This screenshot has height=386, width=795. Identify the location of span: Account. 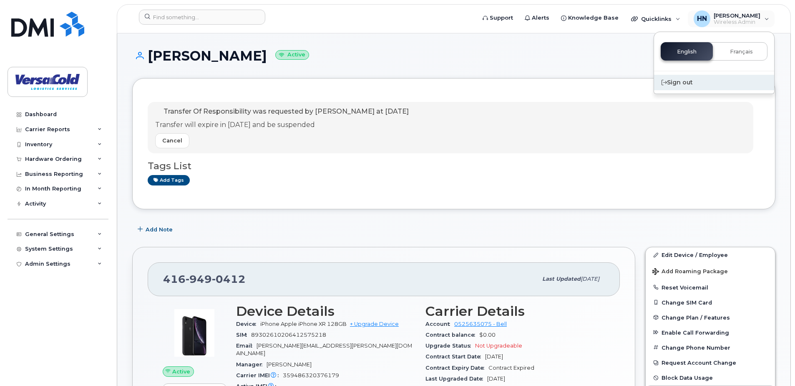
(440, 323).